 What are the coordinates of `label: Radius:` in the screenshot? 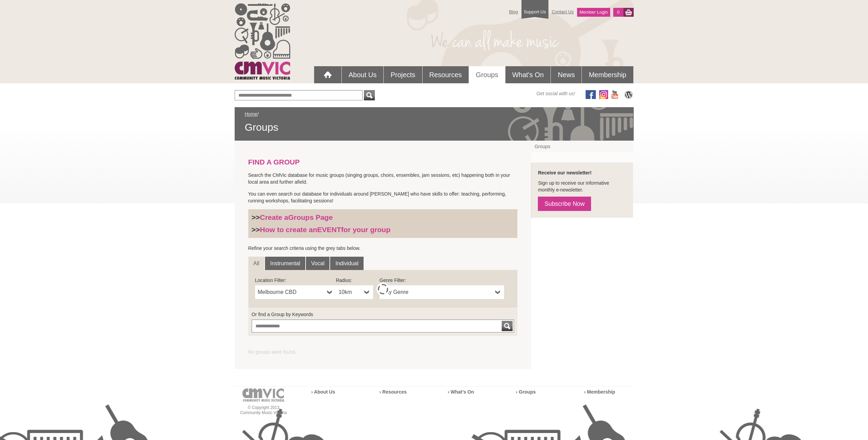 It's located at (354, 281).